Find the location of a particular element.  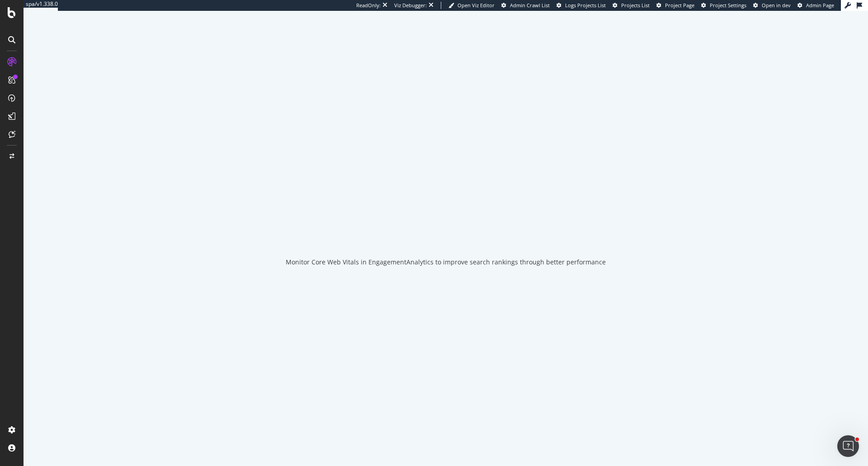

a: Project Page is located at coordinates (675, 6).